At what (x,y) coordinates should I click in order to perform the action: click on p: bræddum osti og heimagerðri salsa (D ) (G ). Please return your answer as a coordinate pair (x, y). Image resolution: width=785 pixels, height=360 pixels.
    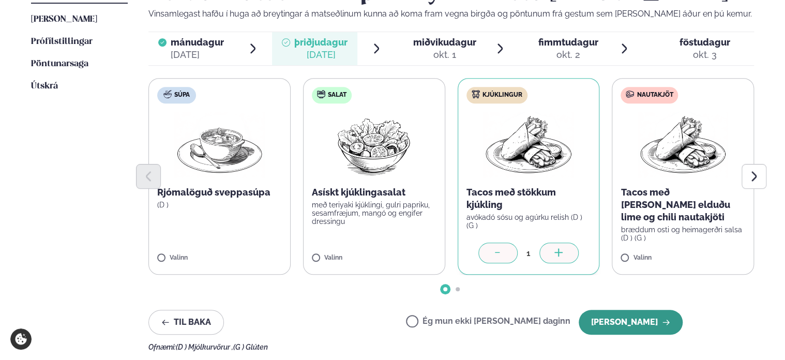
    Looking at the image, I should click on (683, 234).